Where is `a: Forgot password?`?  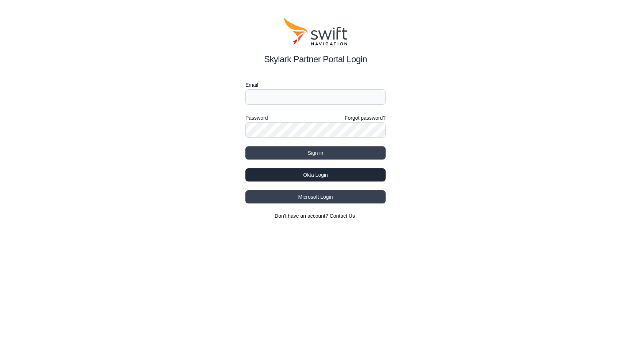 a: Forgot password? is located at coordinates (365, 118).